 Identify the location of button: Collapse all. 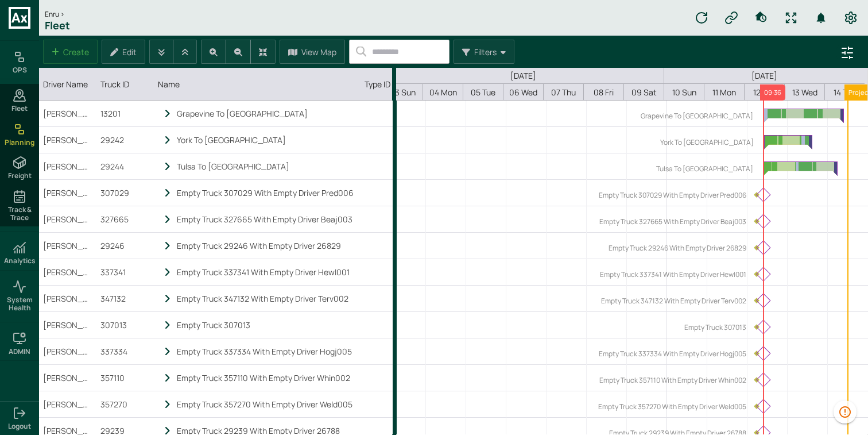
(185, 52).